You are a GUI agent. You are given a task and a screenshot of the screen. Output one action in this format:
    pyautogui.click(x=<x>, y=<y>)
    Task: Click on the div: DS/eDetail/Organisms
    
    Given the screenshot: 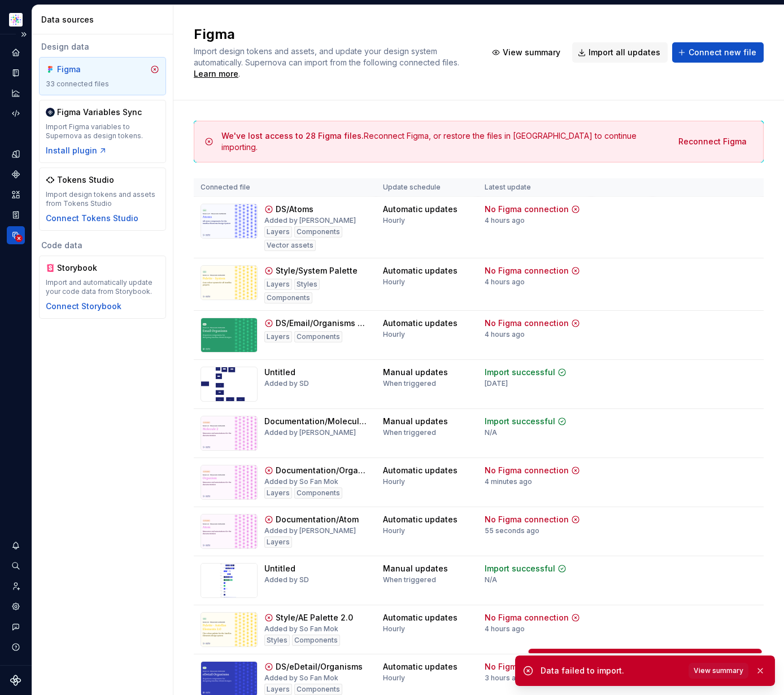 What is the action you would take?
    pyautogui.click(x=319, y=667)
    